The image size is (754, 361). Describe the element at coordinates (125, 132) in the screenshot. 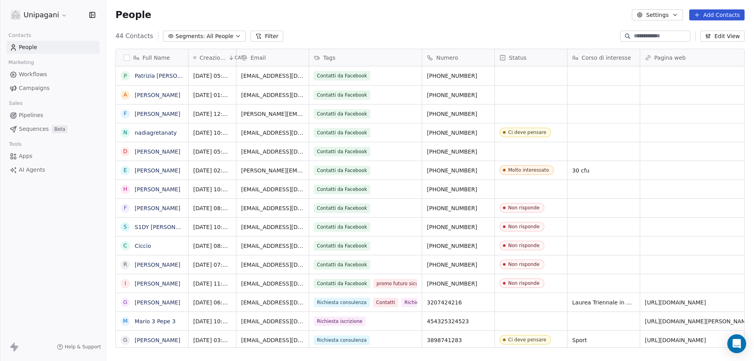

I see `div: n` at that location.